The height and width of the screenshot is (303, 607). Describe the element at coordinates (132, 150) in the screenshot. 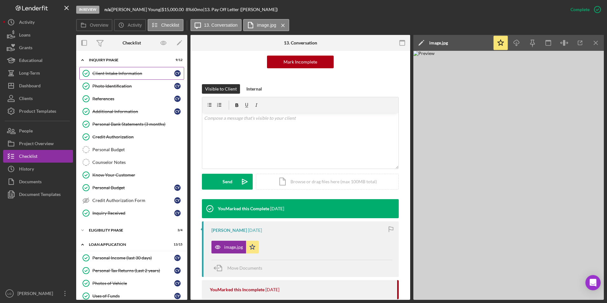

I see `a: Personal Budget` at that location.